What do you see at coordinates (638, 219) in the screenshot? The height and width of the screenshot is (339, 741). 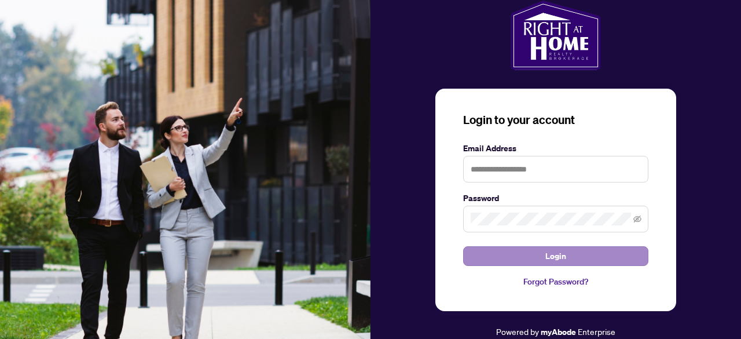 I see `span: eye-invisible` at bounding box center [638, 219].